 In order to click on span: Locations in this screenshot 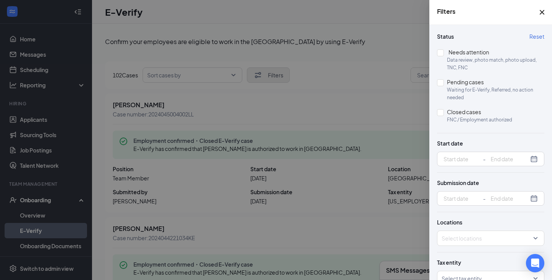, I will do `click(491, 222)`.